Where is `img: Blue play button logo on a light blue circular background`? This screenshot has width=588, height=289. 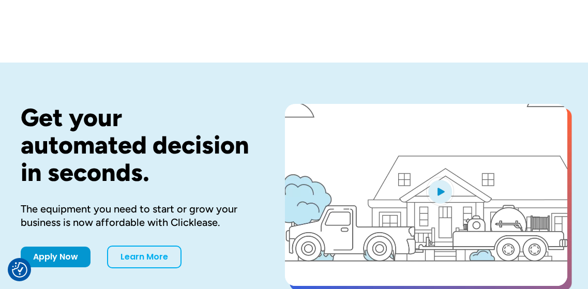
img: Blue play button logo on a light blue circular background is located at coordinates (440, 191).